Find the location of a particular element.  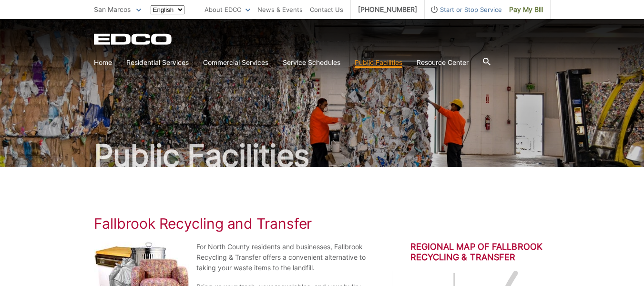

h2: Public Facilities is located at coordinates (322, 156).